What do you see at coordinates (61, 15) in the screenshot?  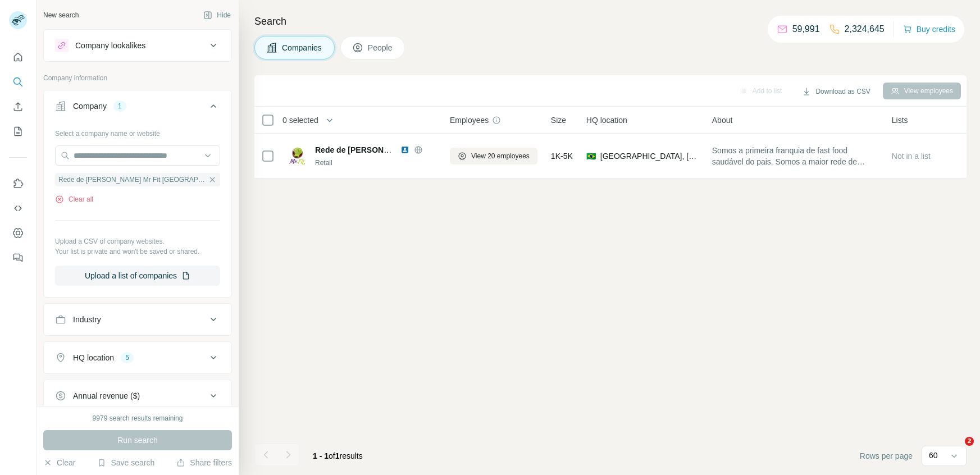 I see `div: New search` at bounding box center [61, 15].